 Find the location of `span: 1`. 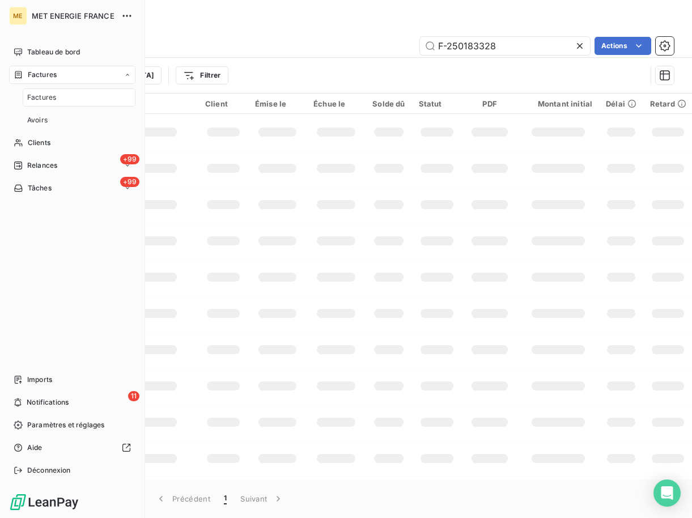

span: 1 is located at coordinates (225, 498).